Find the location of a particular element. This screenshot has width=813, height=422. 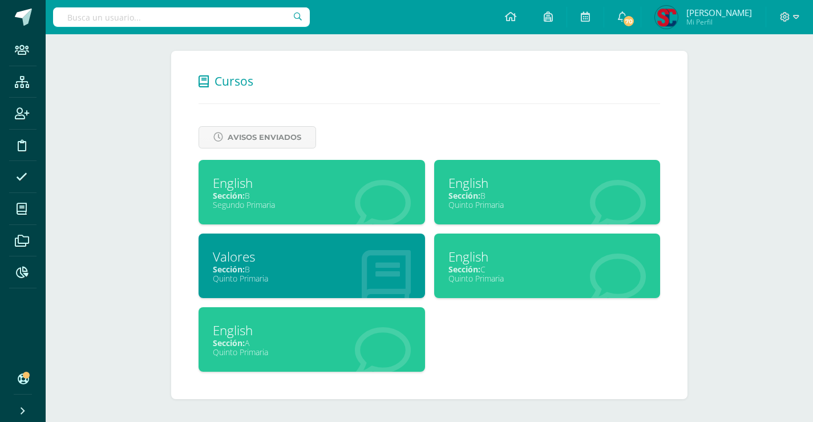

div: A is located at coordinates (312, 342).